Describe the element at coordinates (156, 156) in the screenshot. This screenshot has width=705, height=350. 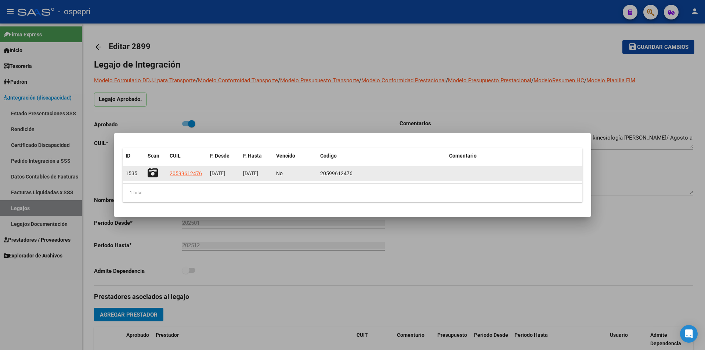
I see `datatable-header-cell: Scan` at that location.